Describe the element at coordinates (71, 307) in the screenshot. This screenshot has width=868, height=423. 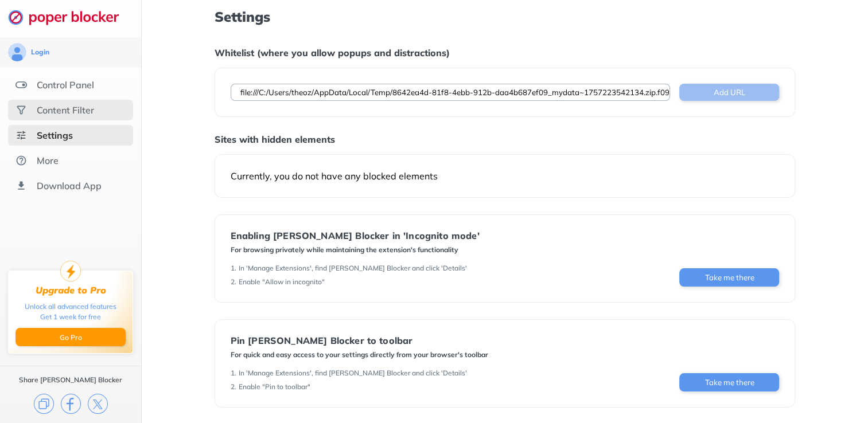
I see `div: Unlock all advanced features` at that location.